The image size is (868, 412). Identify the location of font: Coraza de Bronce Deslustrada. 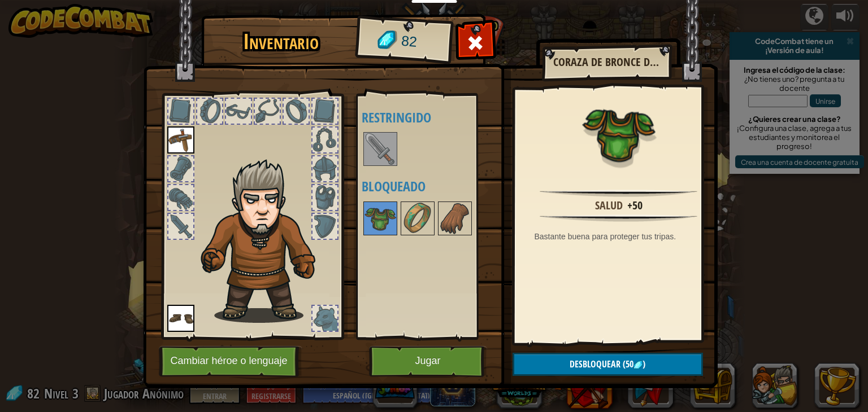
(628, 61).